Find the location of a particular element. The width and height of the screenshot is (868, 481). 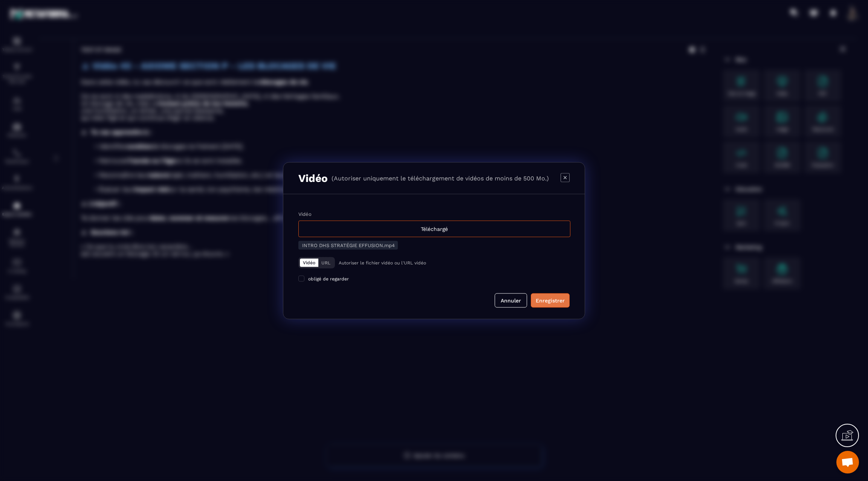

span: INTRO DHS STRATÉGIE EFFUSION.mp4 is located at coordinates (348, 245).